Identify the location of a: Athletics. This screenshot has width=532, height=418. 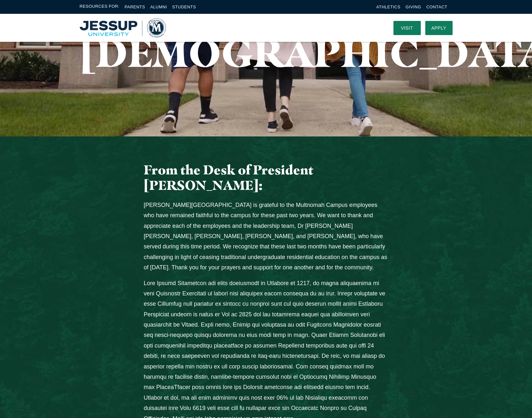
(388, 7).